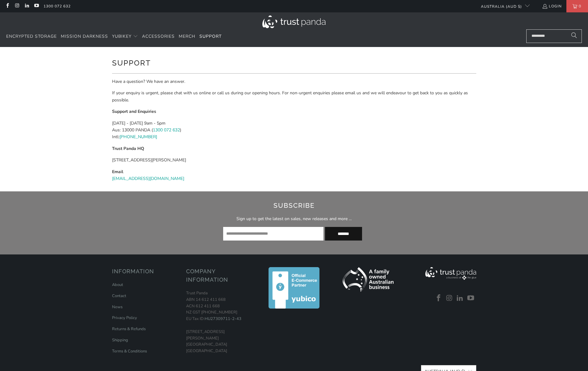 This screenshot has width=588, height=371. I want to click on a: Merch, so click(187, 36).